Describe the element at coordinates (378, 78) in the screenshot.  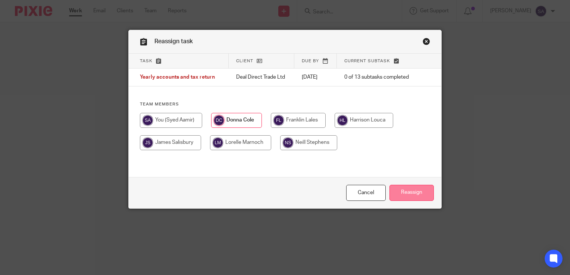
I see `td: 0 of 13 subtasks completed` at that location.